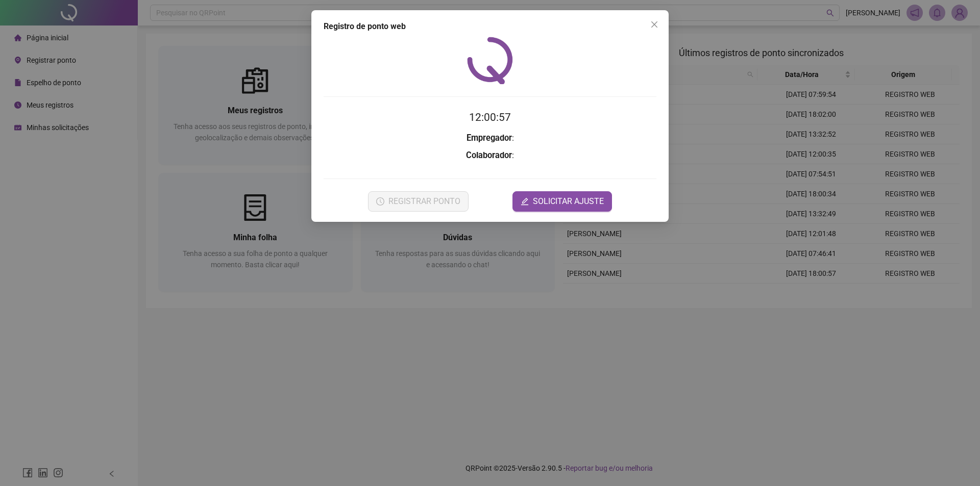 The height and width of the screenshot is (486, 980). I want to click on strong: Colaborador, so click(489, 155).